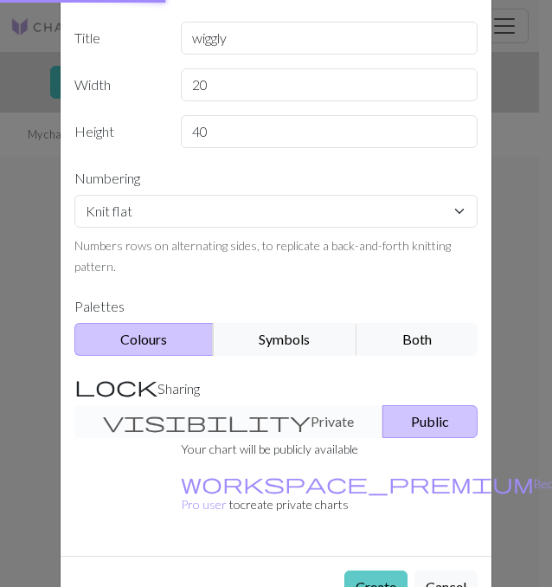 The image size is (552, 587). What do you see at coordinates (358, 483) in the screenshot?
I see `span: workspace_premium` at bounding box center [358, 483].